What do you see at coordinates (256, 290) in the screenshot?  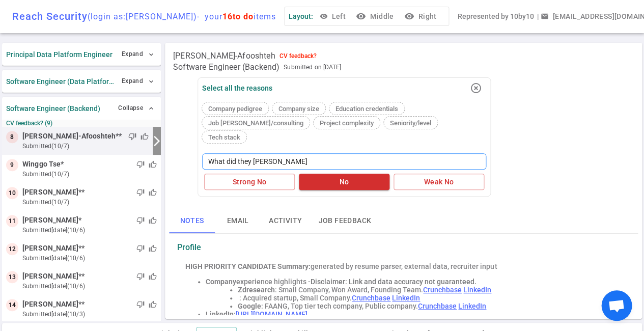 I see `strong: Zdresearch` at bounding box center [256, 290].